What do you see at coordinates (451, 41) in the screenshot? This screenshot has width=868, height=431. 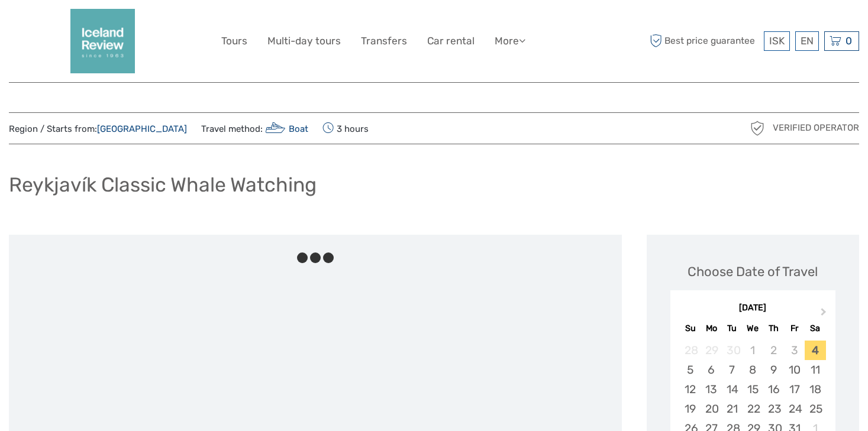 I see `a: Car rental` at bounding box center [451, 41].